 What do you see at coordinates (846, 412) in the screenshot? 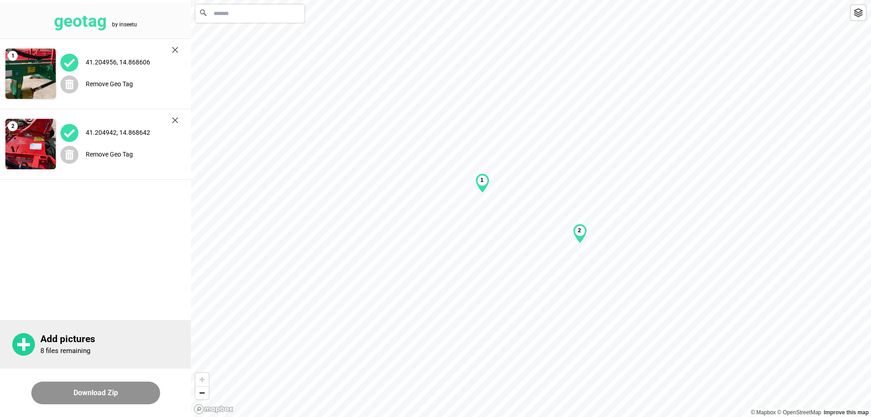
I see `a: Map feedback` at bounding box center [846, 412].